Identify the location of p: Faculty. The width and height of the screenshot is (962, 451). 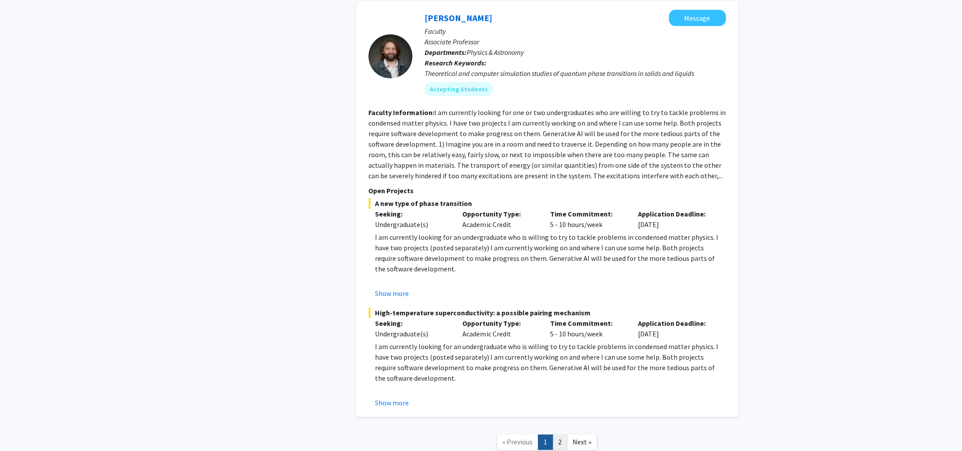
(575, 31).